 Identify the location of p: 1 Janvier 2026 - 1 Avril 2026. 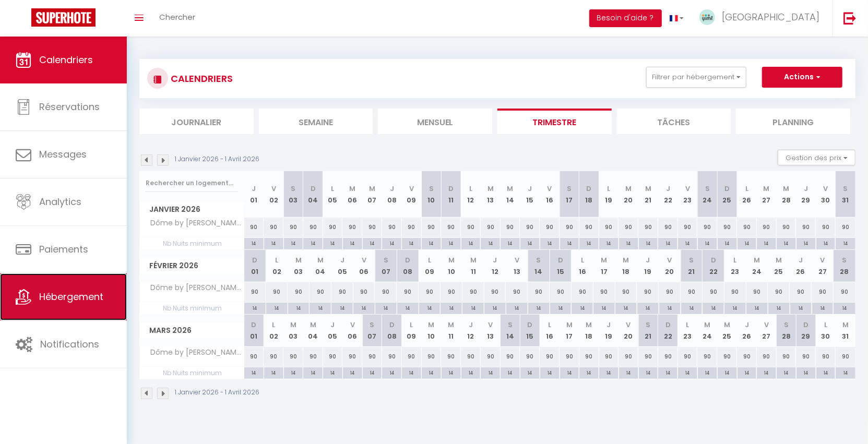
(217, 159).